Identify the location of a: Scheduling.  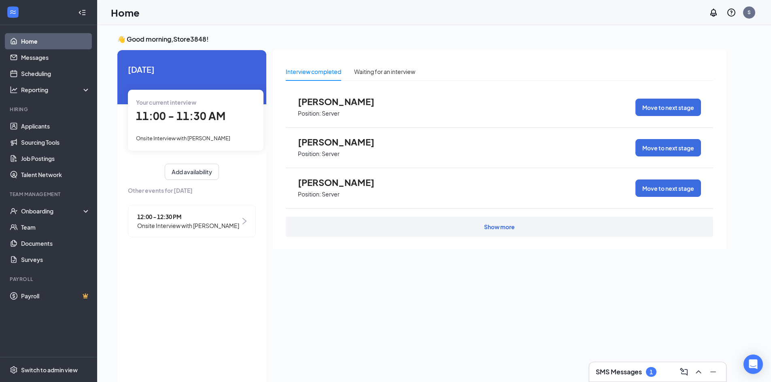
(55, 74).